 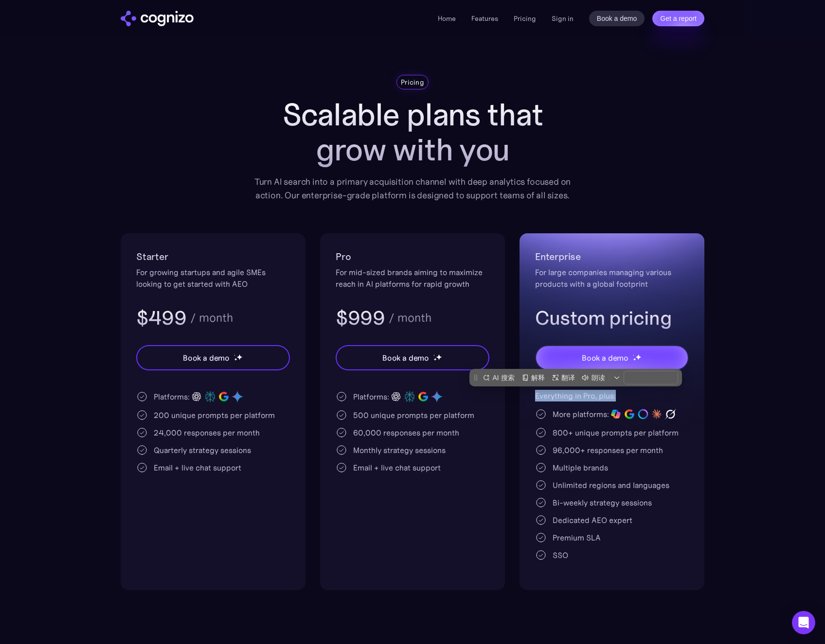 I want to click on div: Turn AI search into a primary acquisition channel with deep analytics focused on action. Our ente..., so click(x=412, y=188).